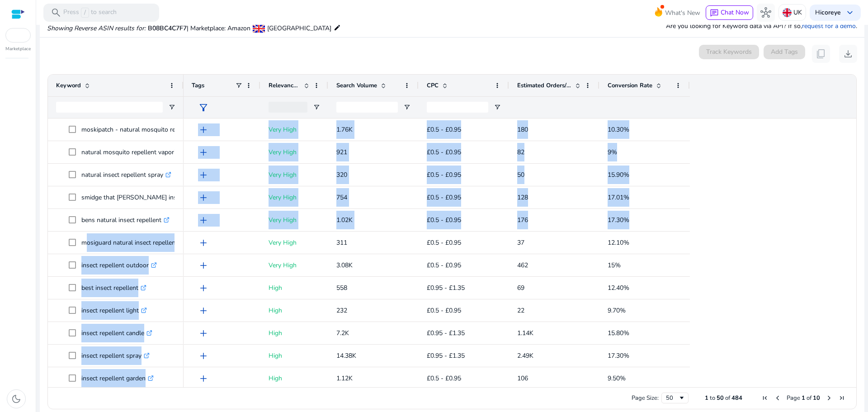 The width and height of the screenshot is (868, 412). What do you see at coordinates (831, 12) in the screenshot?
I see `b: coreye` at bounding box center [831, 12].